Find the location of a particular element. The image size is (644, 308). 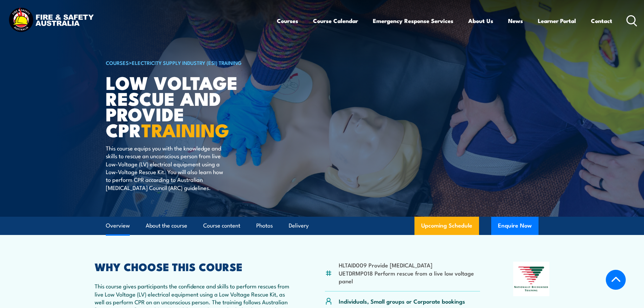

a: Learner Portal is located at coordinates (557, 21).